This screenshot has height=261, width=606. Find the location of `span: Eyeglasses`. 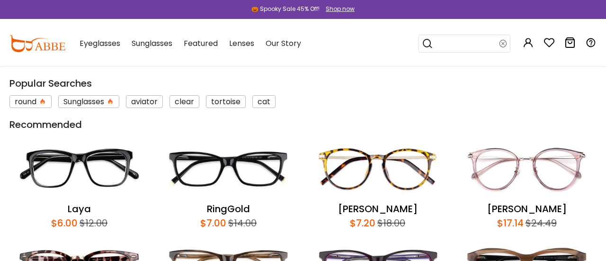

span: Eyeglasses is located at coordinates (100, 43).